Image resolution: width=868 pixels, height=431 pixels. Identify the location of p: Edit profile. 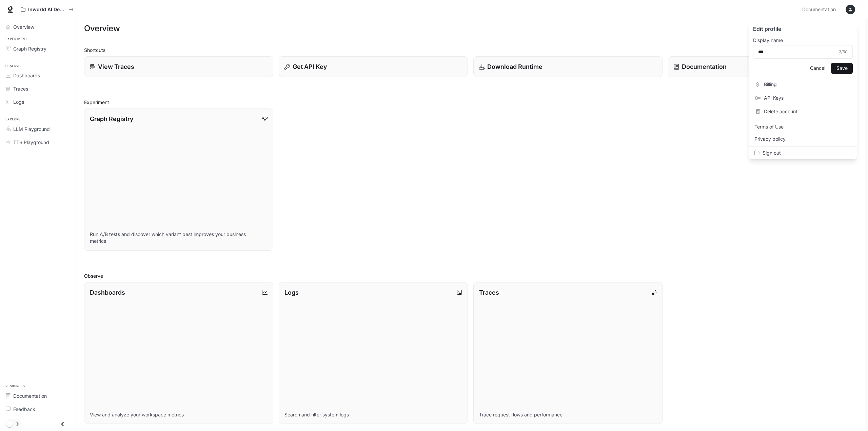
(803, 29).